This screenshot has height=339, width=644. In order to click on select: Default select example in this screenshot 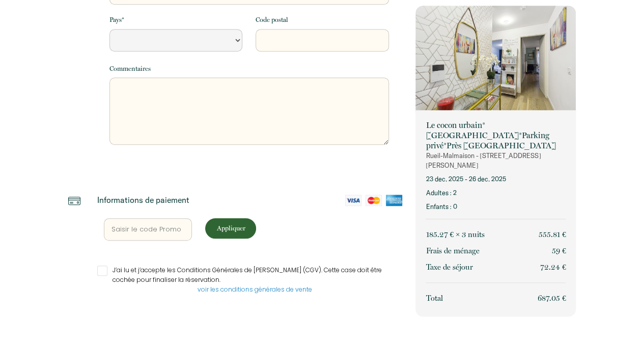, I will do `click(175, 40)`.